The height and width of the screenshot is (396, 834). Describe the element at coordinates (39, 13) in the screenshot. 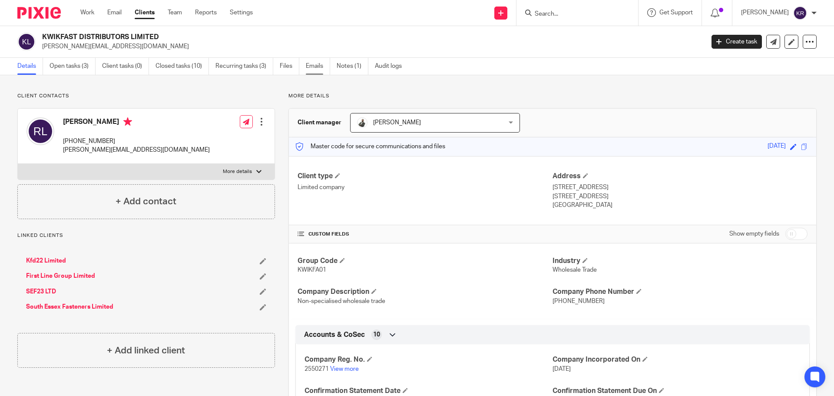

I see `img: Pixie` at that location.